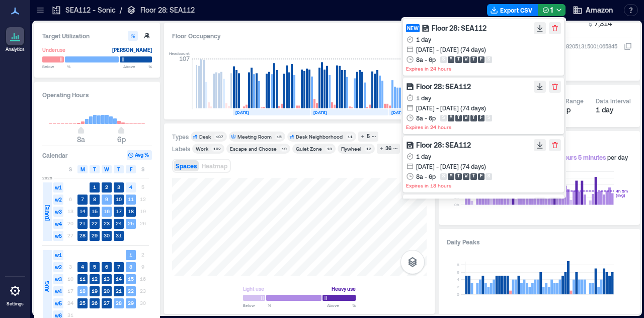 The height and width of the screenshot is (318, 644). What do you see at coordinates (107, 223) in the screenshot?
I see `text: 23` at bounding box center [107, 223].